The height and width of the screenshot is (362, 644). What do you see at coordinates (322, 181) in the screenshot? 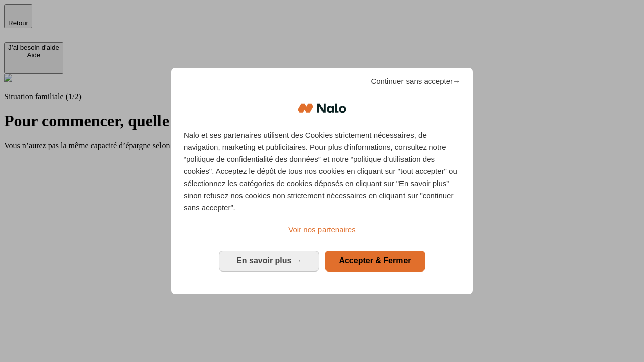
I see `div: Bienvenue chez Nalo Gestion du consentement` at bounding box center [322, 181].